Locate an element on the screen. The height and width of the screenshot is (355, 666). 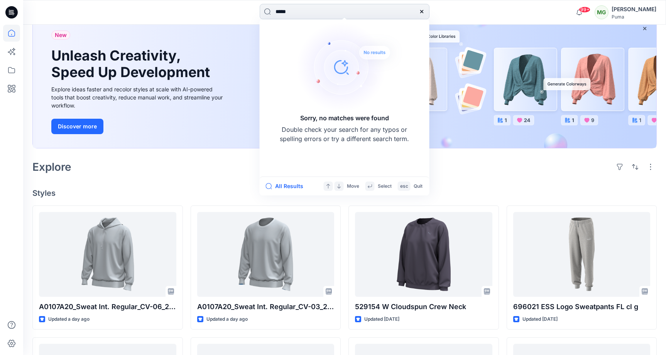
a: 696021 ESS Logo Sweatpants FL cl g is located at coordinates (582, 255).